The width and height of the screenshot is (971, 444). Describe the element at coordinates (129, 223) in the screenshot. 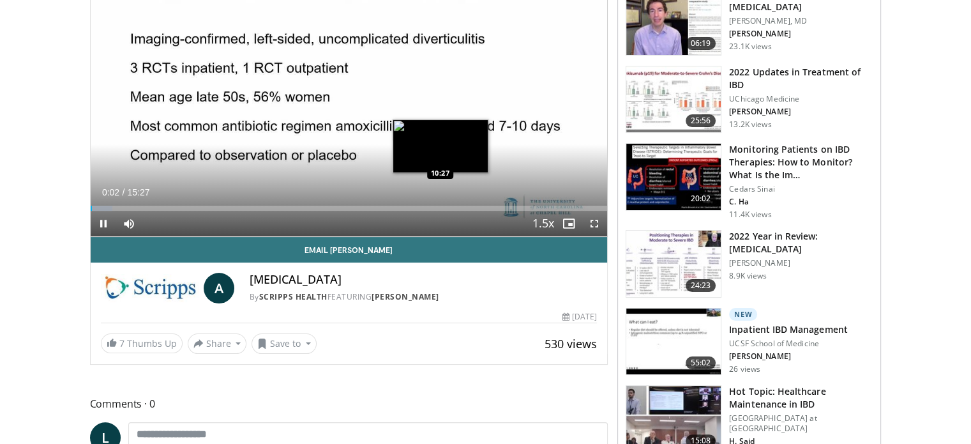

I see `button: Mute` at that location.